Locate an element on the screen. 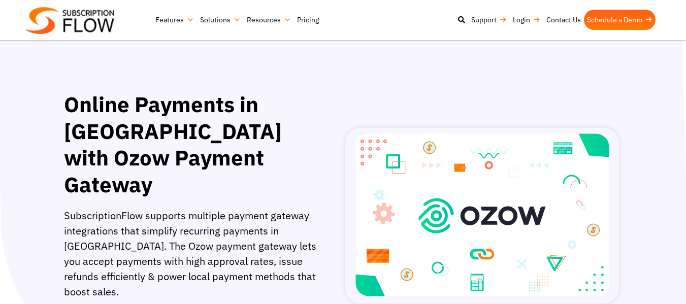  a: Login is located at coordinates (527, 20).